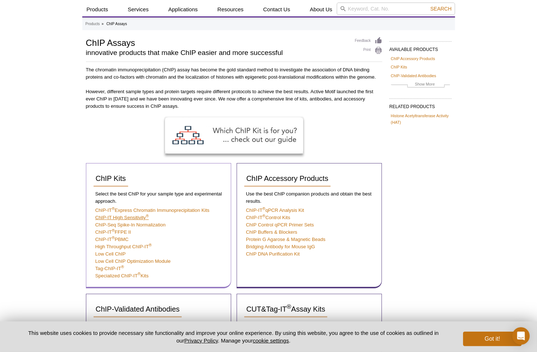 This screenshot has width=537, height=352. Describe the element at coordinates (286, 309) in the screenshot. I see `span: CUT&Tag-IT Assay Kits` at that location.